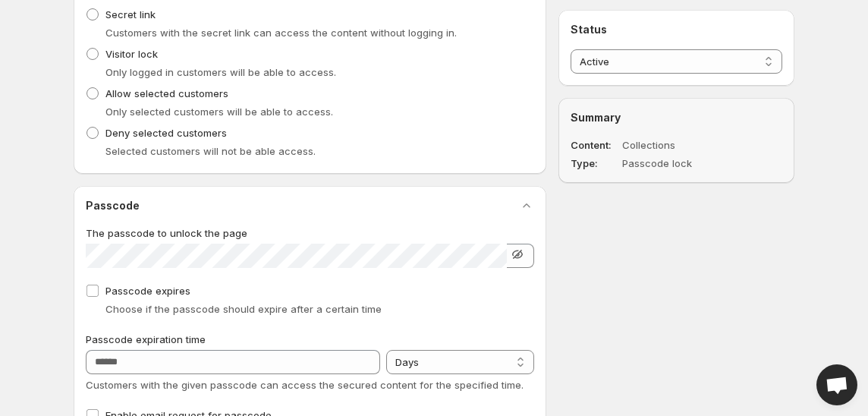 This screenshot has height=416, width=868. I want to click on span: Allow selected customers, so click(167, 93).